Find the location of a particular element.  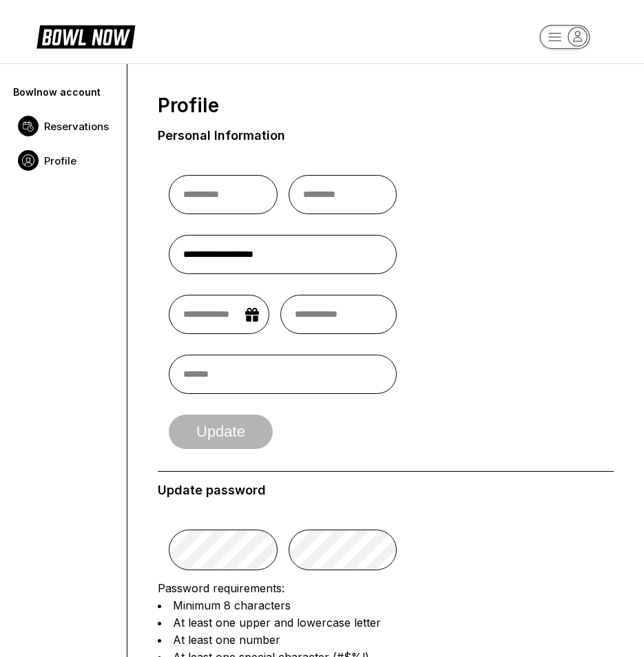

li: At least one number is located at coordinates (386, 639).